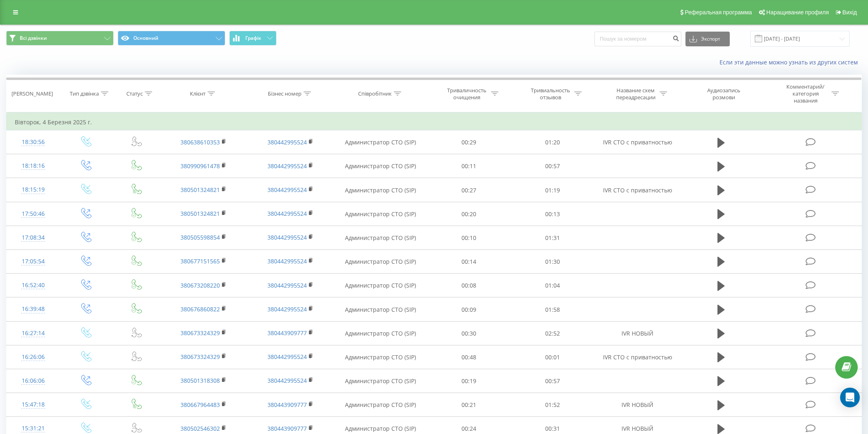  What do you see at coordinates (553, 309) in the screenshot?
I see `font: 01:58` at bounding box center [553, 309].